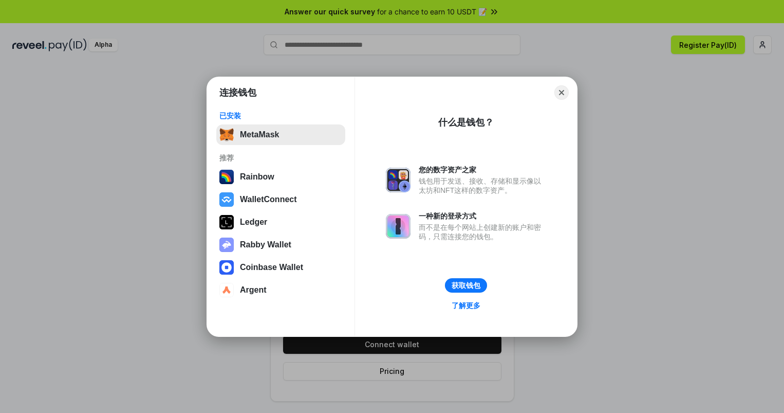 The height and width of the screenshot is (413, 784). I want to click on div: MetaMask, so click(260, 135).